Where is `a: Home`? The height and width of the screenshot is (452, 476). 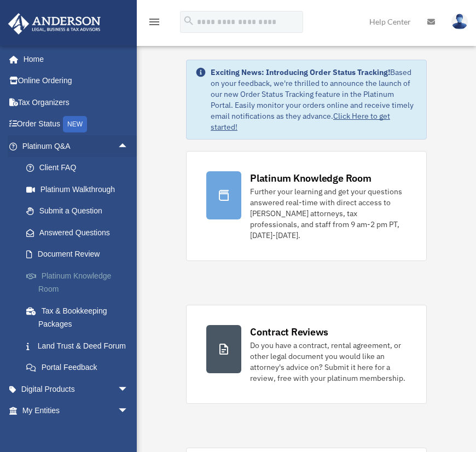 a: Home is located at coordinates (73, 59).